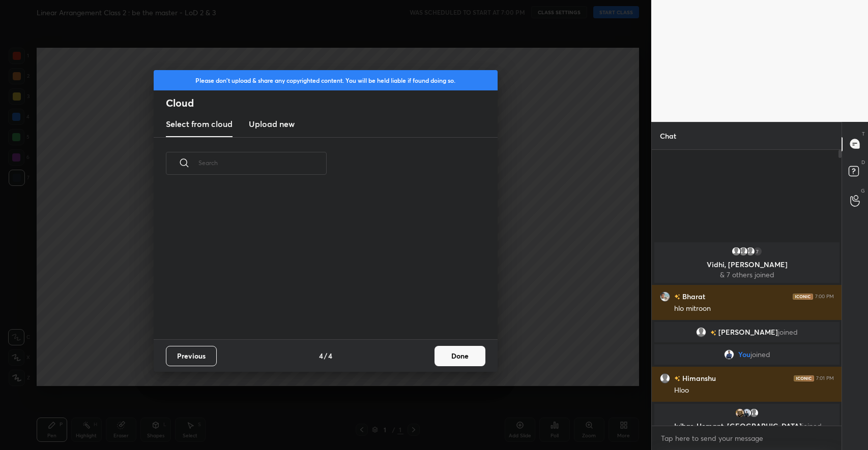 This screenshot has width=868, height=450. What do you see at coordinates (326, 80) in the screenshot?
I see `div: Please don't upload & share any copyrighted content. You will be held liable if found doing so.` at bounding box center [326, 80].